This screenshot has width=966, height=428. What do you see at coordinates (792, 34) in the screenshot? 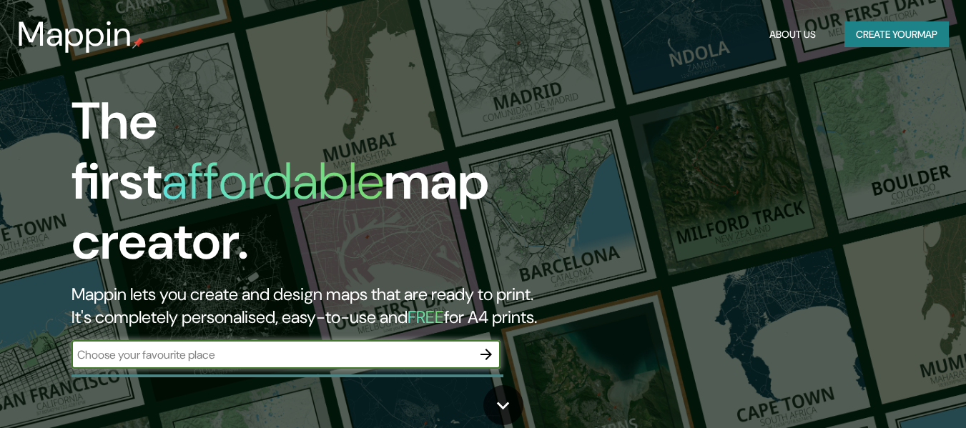
I see `button: About Us` at bounding box center [792, 34].